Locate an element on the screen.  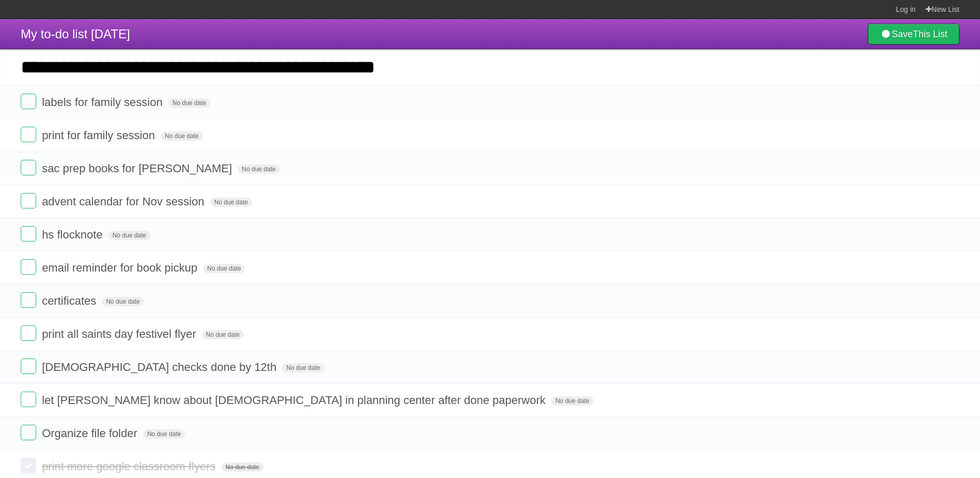
b: This List is located at coordinates (930, 34).